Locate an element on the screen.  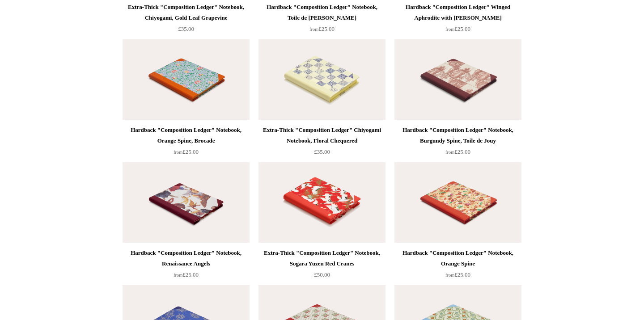
a: Hardback "Composition Ledger" Notebook, Orange Spine, Brocade from£25.00 is located at coordinates (186, 143).